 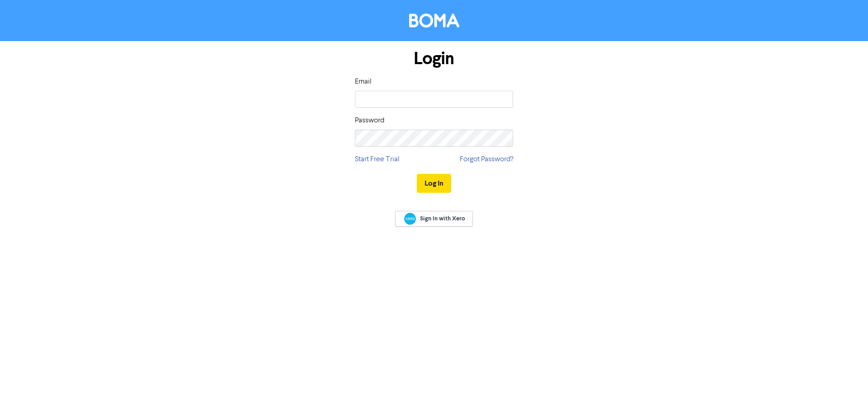 I want to click on button: Log In, so click(x=434, y=183).